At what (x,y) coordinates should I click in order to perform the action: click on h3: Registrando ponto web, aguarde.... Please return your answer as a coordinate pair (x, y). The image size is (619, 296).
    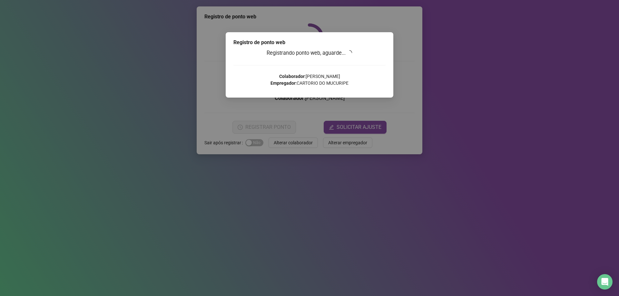
    Looking at the image, I should click on (309, 53).